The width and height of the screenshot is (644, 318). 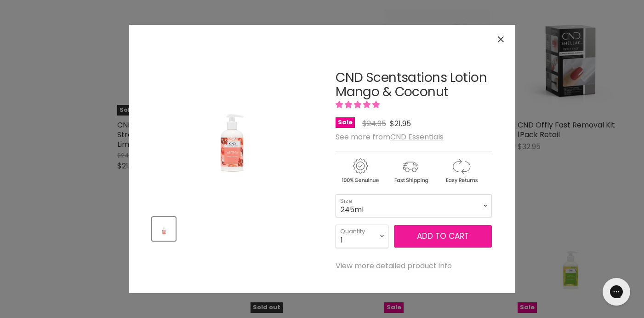 What do you see at coordinates (443, 236) in the screenshot?
I see `span: Add to cart` at bounding box center [443, 236].